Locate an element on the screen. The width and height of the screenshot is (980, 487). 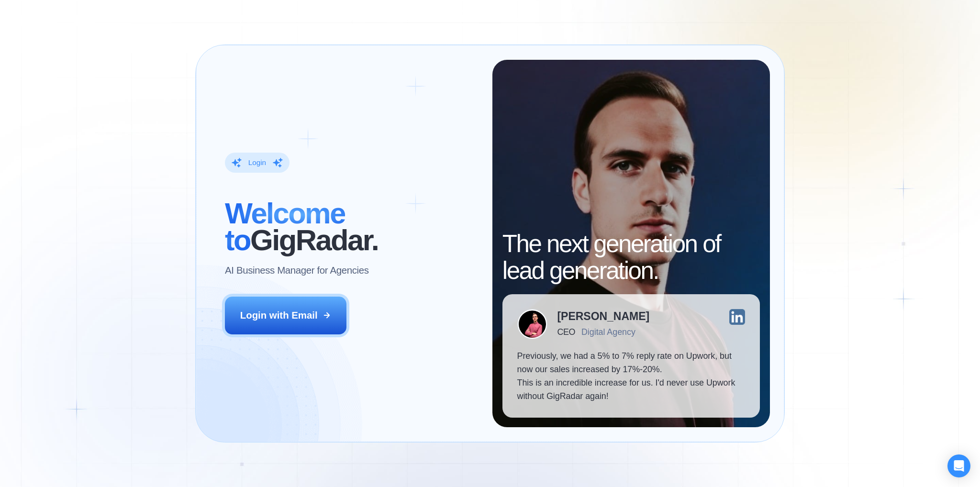
div: Open Intercom Messenger is located at coordinates (959, 466).